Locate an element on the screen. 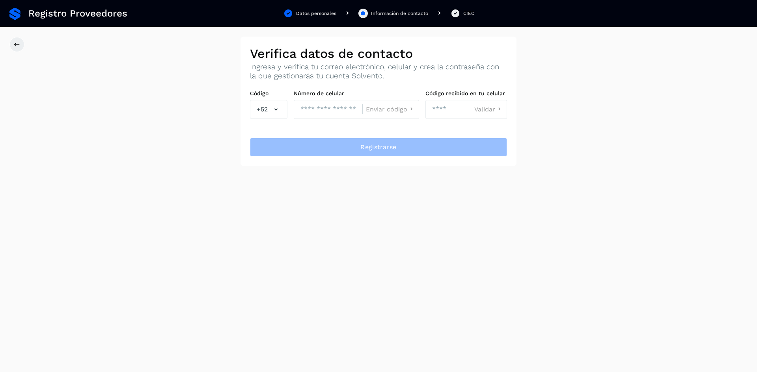 This screenshot has width=757, height=372. h2: Verifica datos de contacto is located at coordinates (378, 54).